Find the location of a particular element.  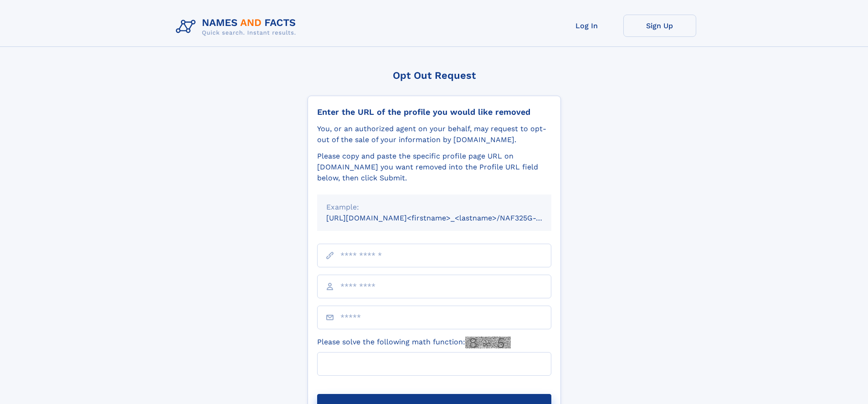

a: Log In is located at coordinates (587, 25).